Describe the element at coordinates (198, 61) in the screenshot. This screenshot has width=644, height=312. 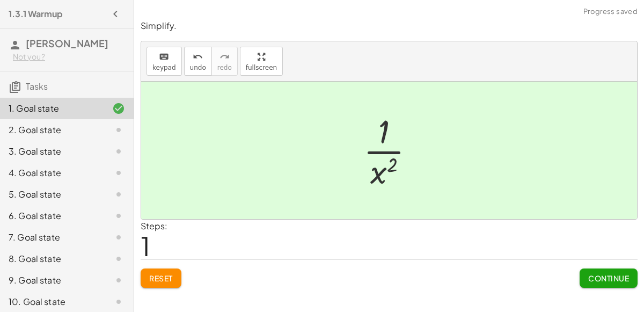
I see `button: undoundo` at that location.